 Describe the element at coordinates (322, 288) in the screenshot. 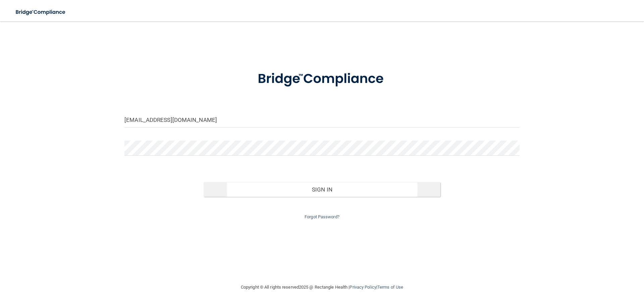

I see `div: Copyright © All rights reserved 2025 @ Rectangle Health | |` at that location.